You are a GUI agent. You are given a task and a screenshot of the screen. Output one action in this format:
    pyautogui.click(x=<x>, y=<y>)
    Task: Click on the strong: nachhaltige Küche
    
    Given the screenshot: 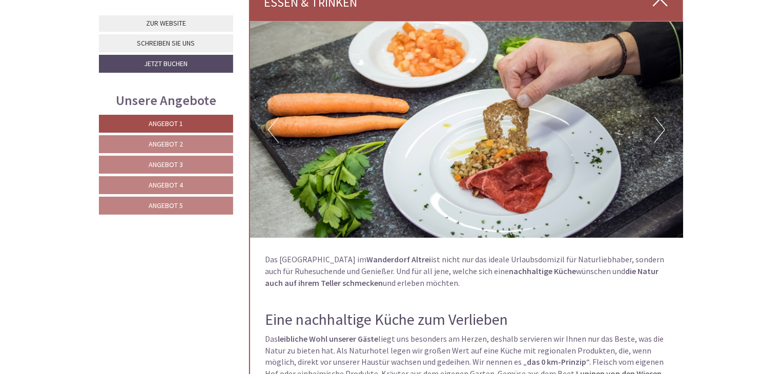 What is the action you would take?
    pyautogui.click(x=542, y=271)
    